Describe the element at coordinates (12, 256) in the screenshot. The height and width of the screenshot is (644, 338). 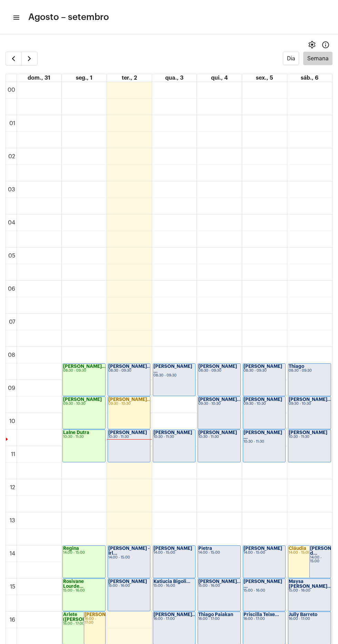
I see `div: 05` at that location.